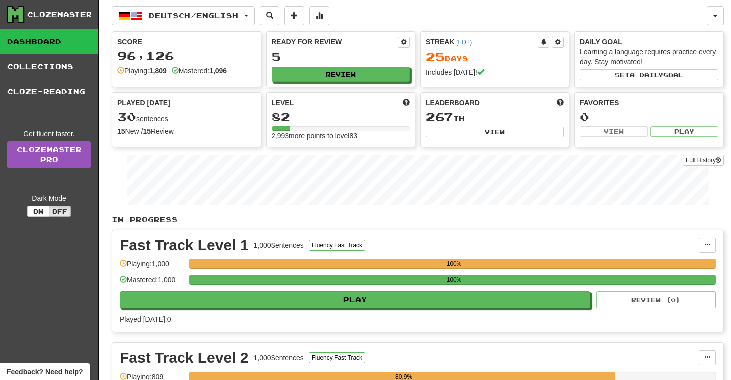 This screenshot has width=731, height=380. Describe the element at coordinates (482, 42) in the screenshot. I see `div: Streak` at that location.